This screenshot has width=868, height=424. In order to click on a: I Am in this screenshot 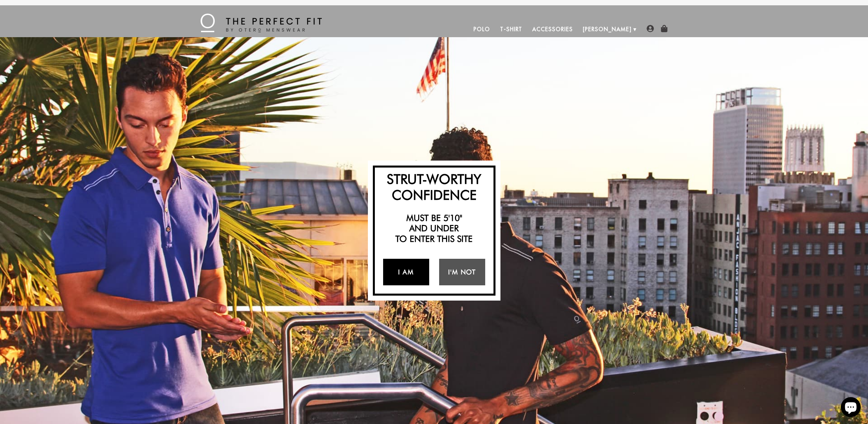, I will do `click(406, 272)`.